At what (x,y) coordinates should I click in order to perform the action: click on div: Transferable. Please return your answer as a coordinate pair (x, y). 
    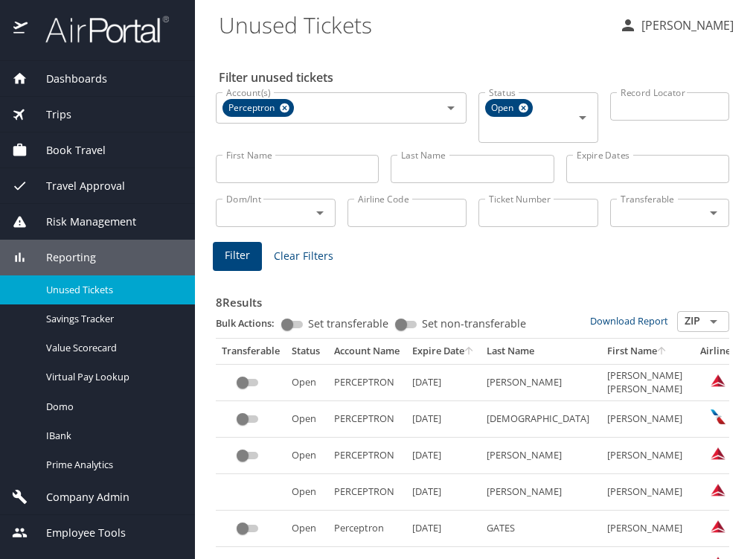
    Looking at the image, I should click on (251, 351).